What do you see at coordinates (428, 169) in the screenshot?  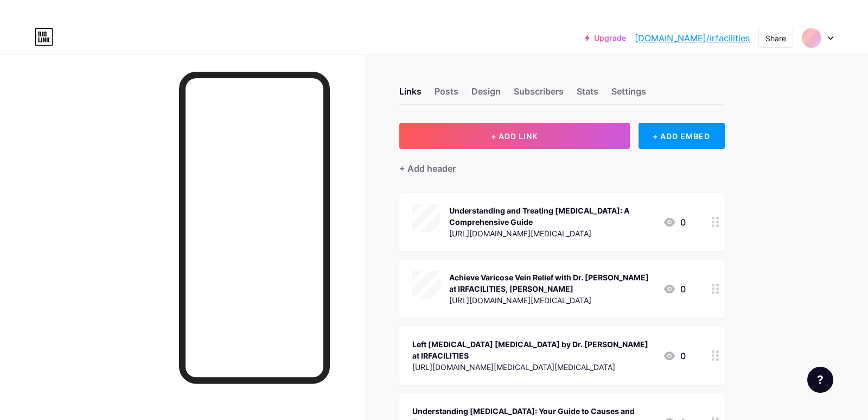 I see `div: + Add header` at bounding box center [428, 169].